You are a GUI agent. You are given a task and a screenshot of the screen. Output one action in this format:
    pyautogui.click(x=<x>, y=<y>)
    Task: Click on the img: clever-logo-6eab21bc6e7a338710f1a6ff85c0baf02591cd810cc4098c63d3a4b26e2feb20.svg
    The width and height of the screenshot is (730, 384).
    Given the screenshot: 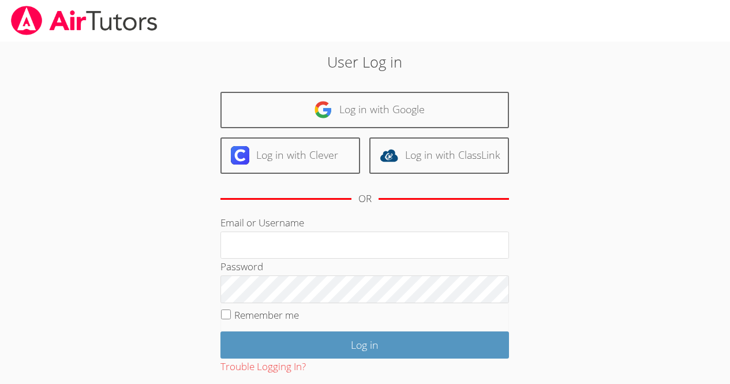 What is the action you would take?
    pyautogui.click(x=240, y=155)
    